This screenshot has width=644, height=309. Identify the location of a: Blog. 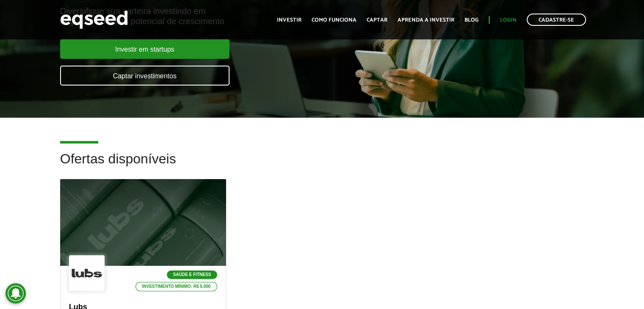
(471, 20).